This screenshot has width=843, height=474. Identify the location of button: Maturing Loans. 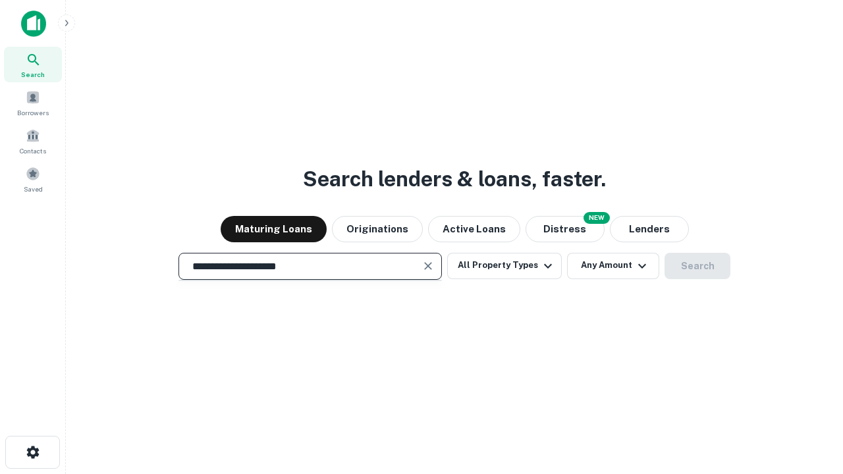
(273, 229).